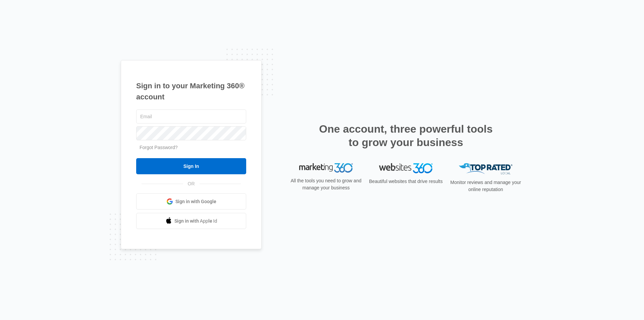  I want to click on img: Marketing 360, so click(326, 168).